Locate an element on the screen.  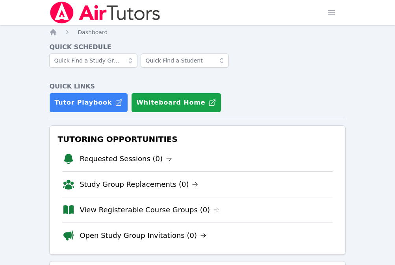
button: Whiteboard Home is located at coordinates (176, 103).